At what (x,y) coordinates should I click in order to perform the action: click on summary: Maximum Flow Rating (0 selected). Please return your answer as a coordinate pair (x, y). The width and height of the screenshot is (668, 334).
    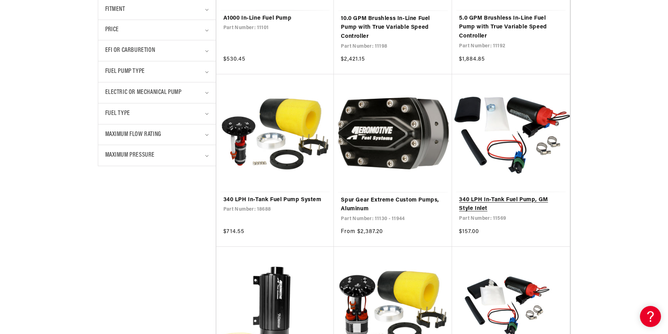
    Looking at the image, I should click on (157, 135).